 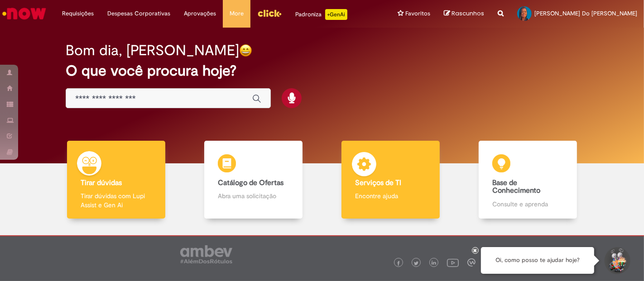 I want to click on button: Iniciar Conversa de Suporte, so click(x=616, y=261).